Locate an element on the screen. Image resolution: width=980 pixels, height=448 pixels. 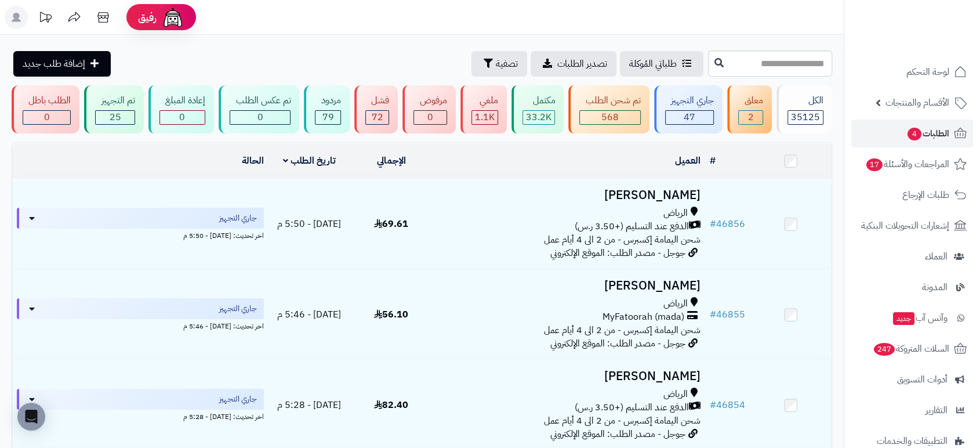
a: العميل is located at coordinates (688, 160).